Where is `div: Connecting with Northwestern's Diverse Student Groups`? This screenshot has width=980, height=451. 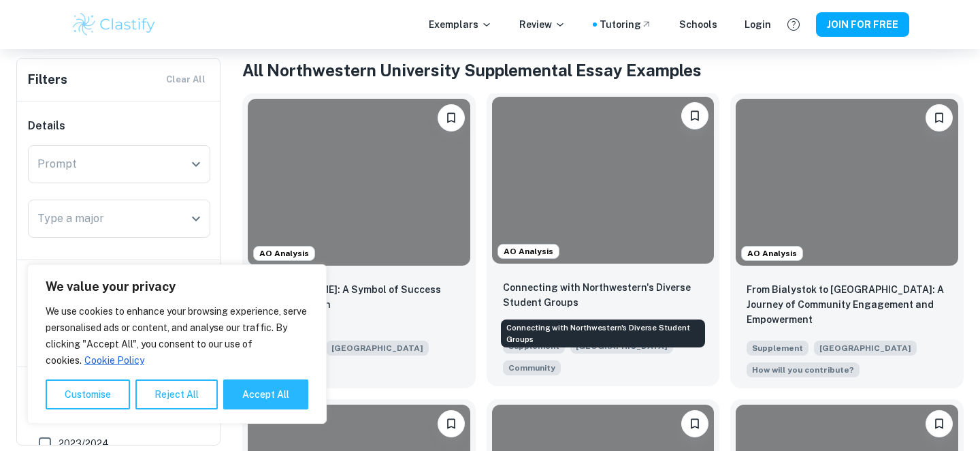 div: Connecting with Northwestern's Diverse Student Groups is located at coordinates (603, 333).